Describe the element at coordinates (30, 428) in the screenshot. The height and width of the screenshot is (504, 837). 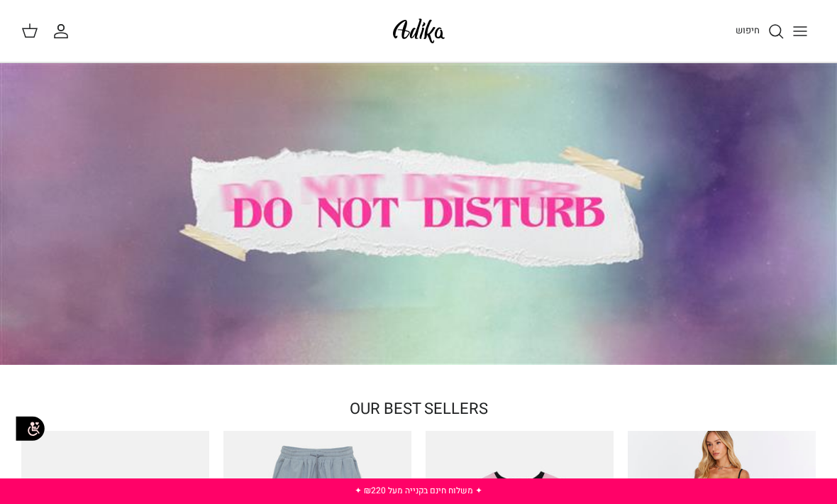
I see `img: accessibility_icon02.svg` at that location.